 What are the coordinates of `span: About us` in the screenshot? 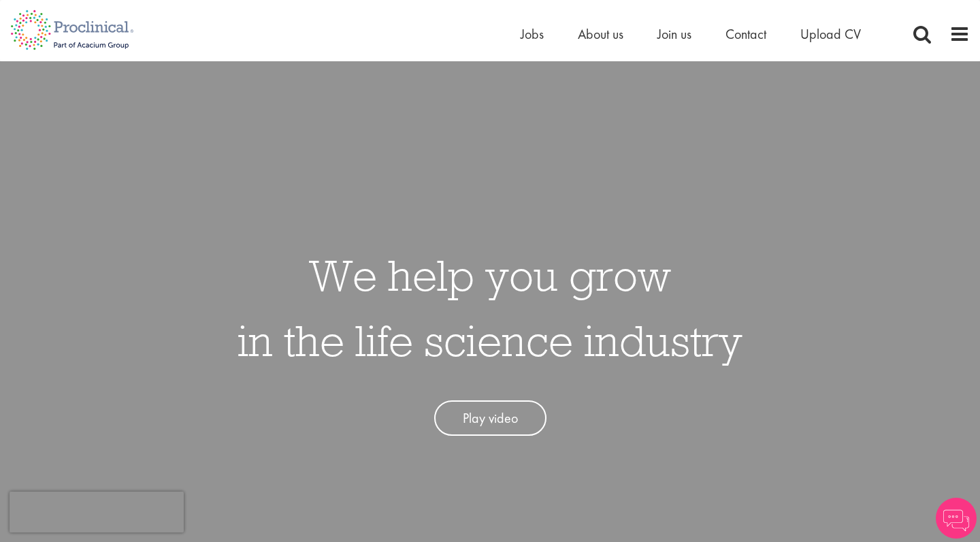 It's located at (600, 34).